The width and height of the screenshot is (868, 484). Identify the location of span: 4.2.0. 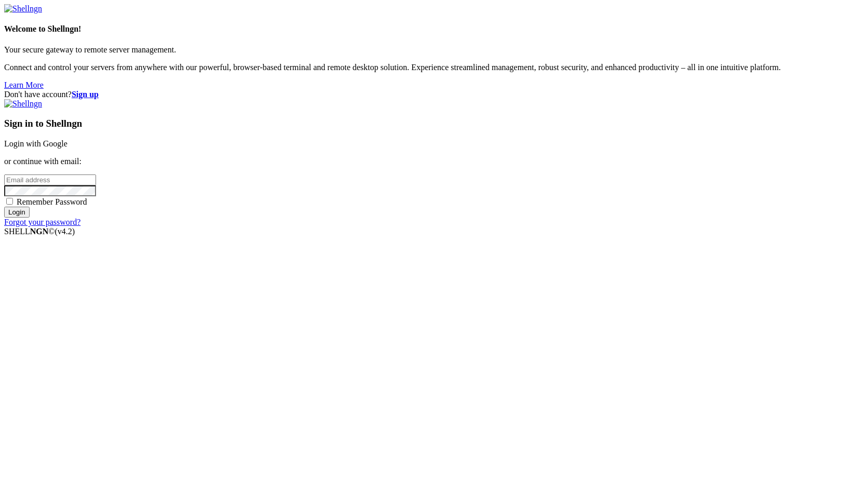
(65, 231).